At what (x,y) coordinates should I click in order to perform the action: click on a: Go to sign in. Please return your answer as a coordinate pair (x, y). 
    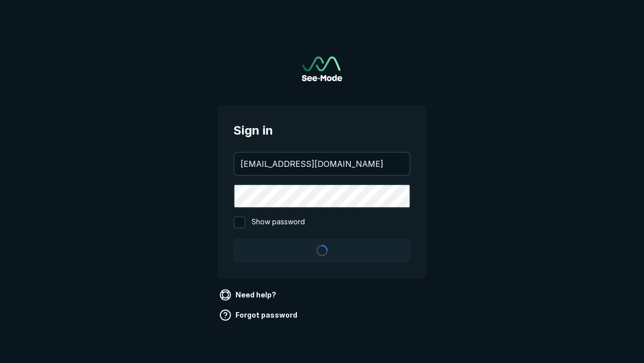
    Looking at the image, I should click on (322, 69).